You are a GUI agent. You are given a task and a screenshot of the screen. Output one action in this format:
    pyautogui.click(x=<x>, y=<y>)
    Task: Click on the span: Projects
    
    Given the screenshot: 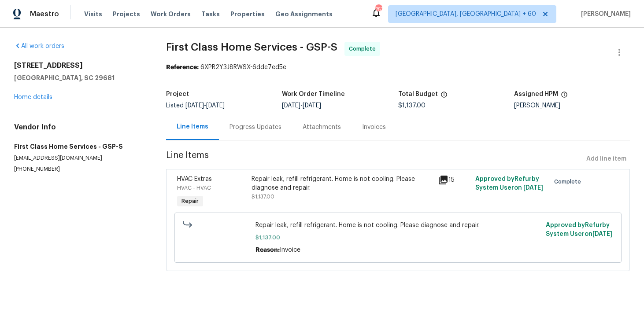 What is the action you would take?
    pyautogui.click(x=126, y=14)
    